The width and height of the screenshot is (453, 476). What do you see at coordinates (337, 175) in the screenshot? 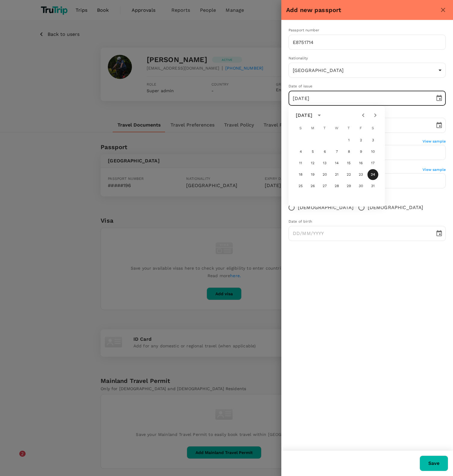
I see `button: 21` at bounding box center [337, 175].